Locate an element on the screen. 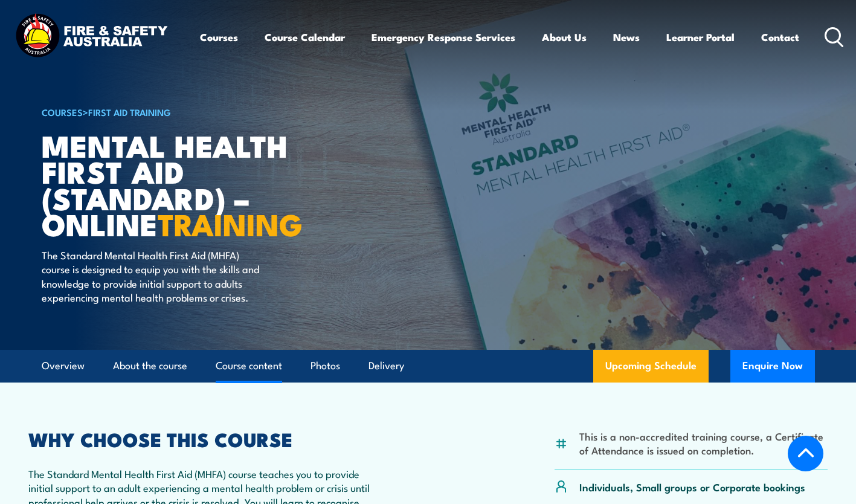 The width and height of the screenshot is (856, 504). li: This is a non-accredited training course, a Certificate of Attendance is issued on completion. is located at coordinates (703, 443).